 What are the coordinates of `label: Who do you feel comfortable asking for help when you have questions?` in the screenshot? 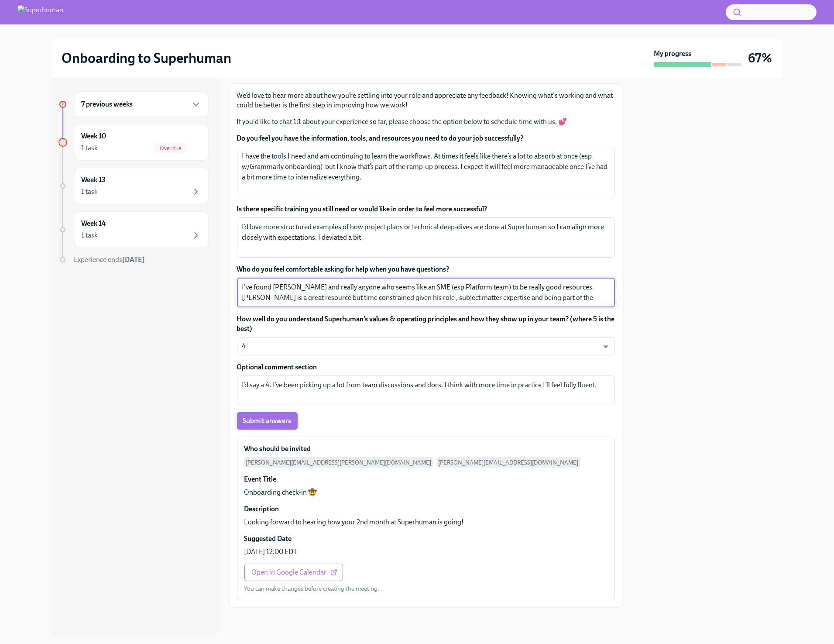 It's located at (426, 269).